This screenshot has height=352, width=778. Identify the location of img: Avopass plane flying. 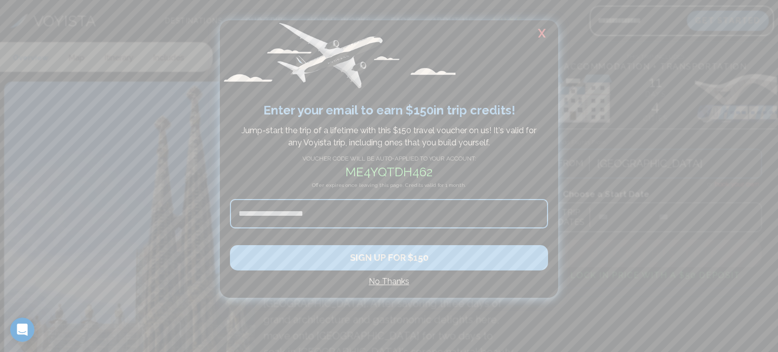
(338, 56).